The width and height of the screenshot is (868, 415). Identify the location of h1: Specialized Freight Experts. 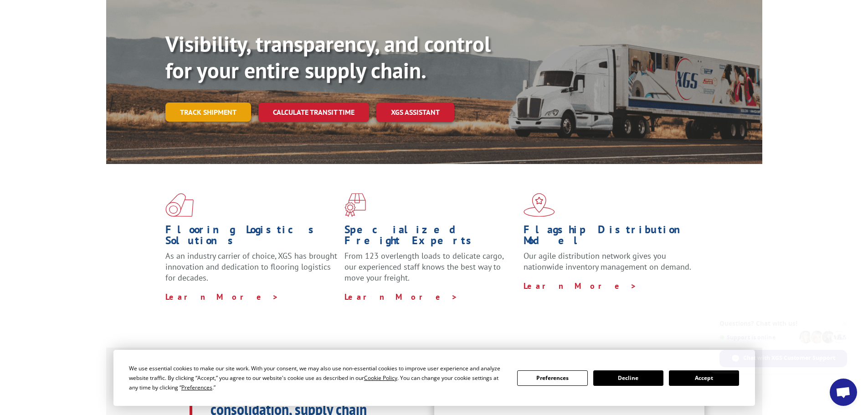
(430, 237).